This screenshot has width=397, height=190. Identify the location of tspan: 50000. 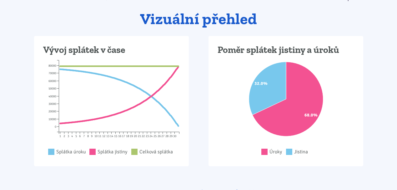
(52, 88).